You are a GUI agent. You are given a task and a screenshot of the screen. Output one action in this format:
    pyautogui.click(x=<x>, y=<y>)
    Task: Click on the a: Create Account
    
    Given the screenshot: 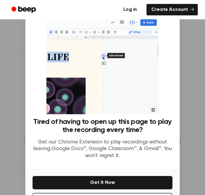 What is the action you would take?
    pyautogui.click(x=172, y=10)
    